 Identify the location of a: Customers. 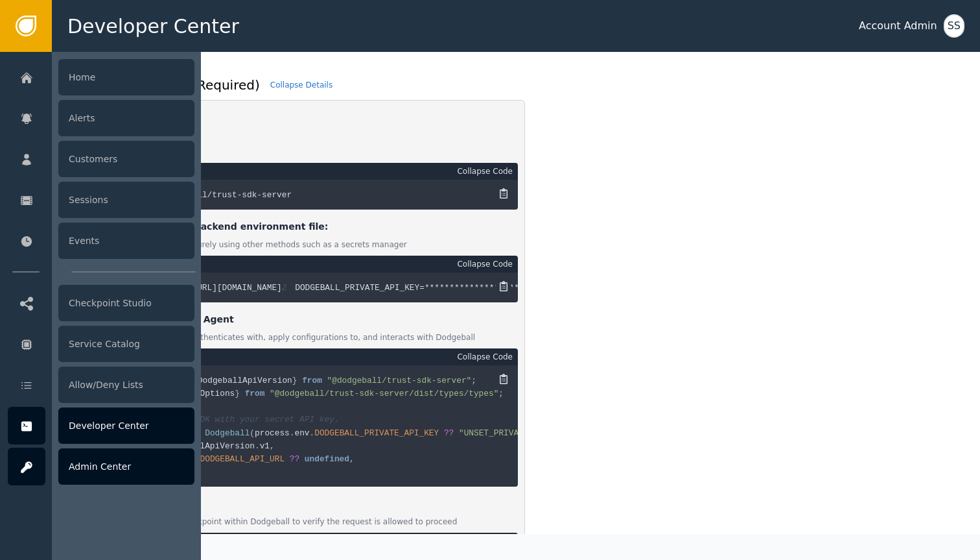
(102, 159).